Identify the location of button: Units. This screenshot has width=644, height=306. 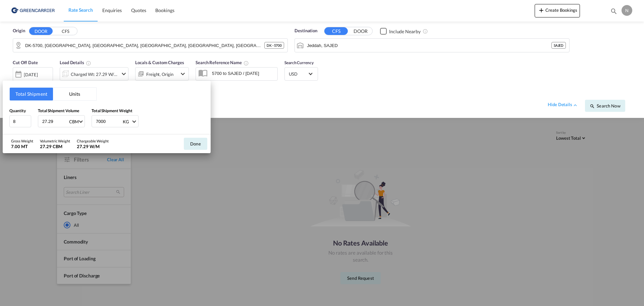
(74, 94).